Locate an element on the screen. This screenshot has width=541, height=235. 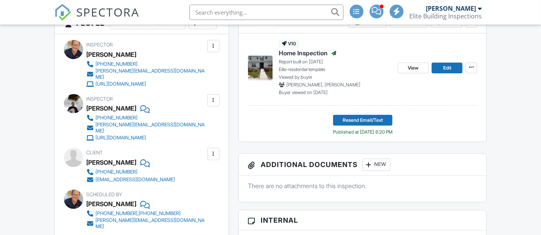
div: New is located at coordinates (376, 165).